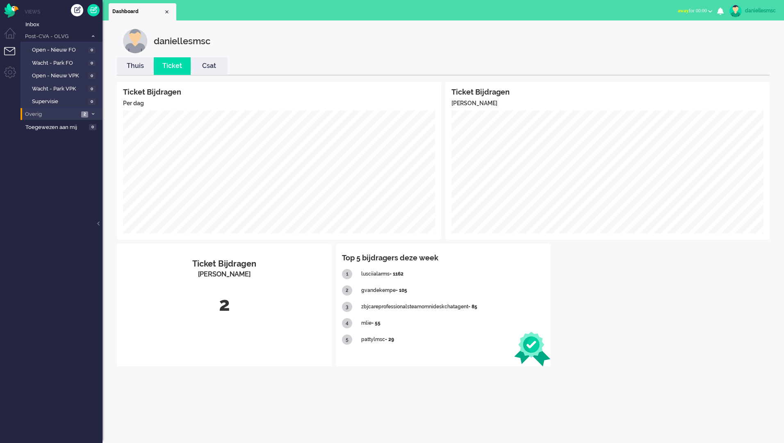 The height and width of the screenshot is (443, 784). What do you see at coordinates (135, 66) in the screenshot?
I see `a: Thuis` at bounding box center [135, 66].